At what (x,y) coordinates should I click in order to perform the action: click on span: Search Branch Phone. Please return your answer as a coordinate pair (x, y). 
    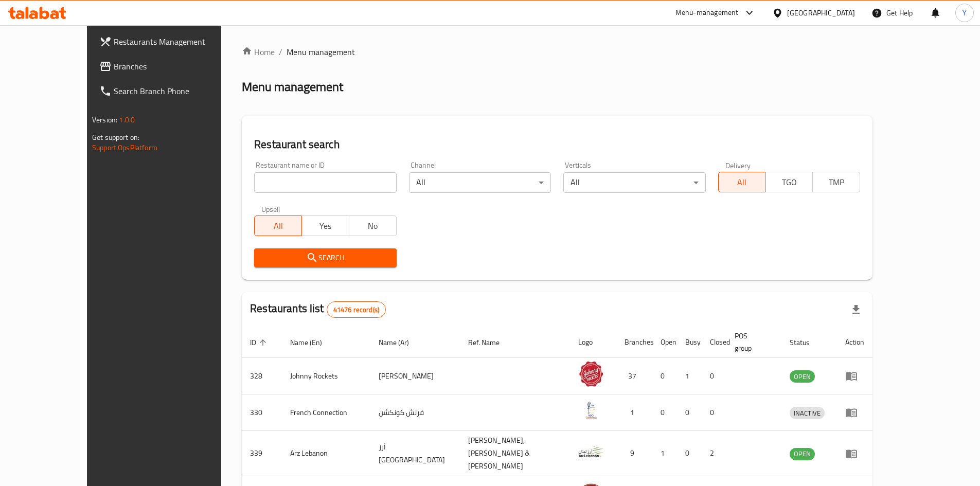
    Looking at the image, I should click on (178, 91).